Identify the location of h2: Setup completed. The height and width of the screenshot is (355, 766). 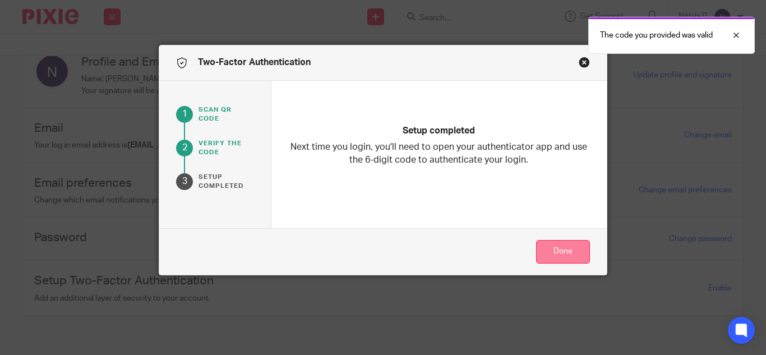
(439, 131).